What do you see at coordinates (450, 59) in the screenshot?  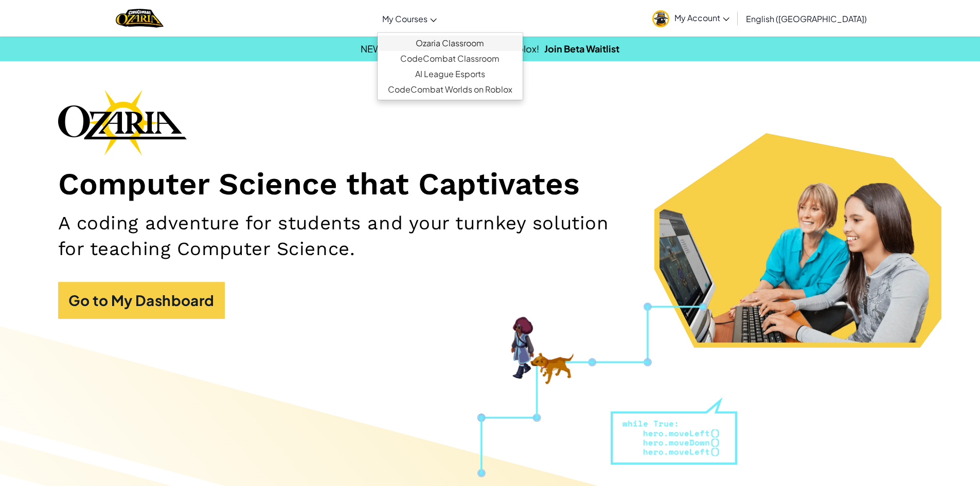 I see `a: CodeCombat Classroom` at bounding box center [450, 59].